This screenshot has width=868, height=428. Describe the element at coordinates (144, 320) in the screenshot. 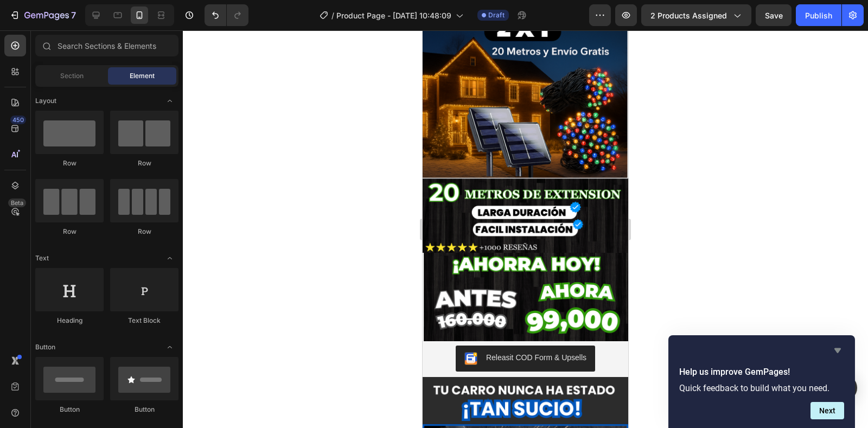

I see `div: Text Block` at that location.